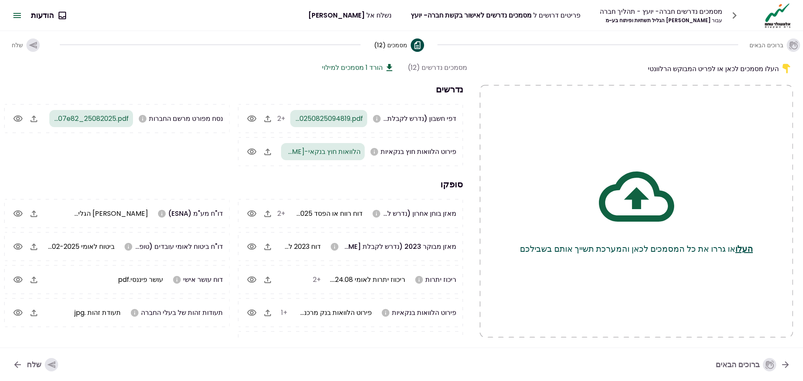  I want to click on span: פירוט הלוואות בנק מרכנתיל 24.08.pdf, so click(317, 313).